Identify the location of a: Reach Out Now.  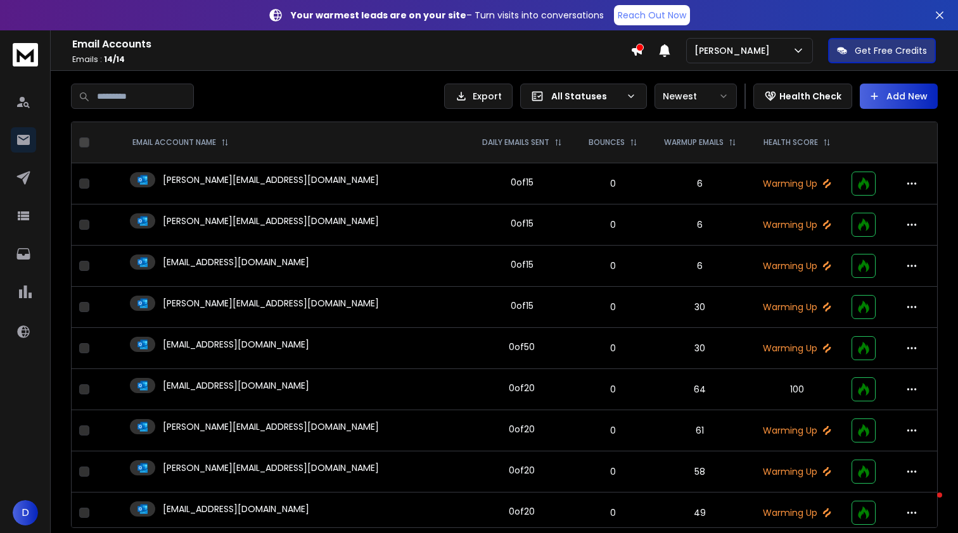
(652, 15).